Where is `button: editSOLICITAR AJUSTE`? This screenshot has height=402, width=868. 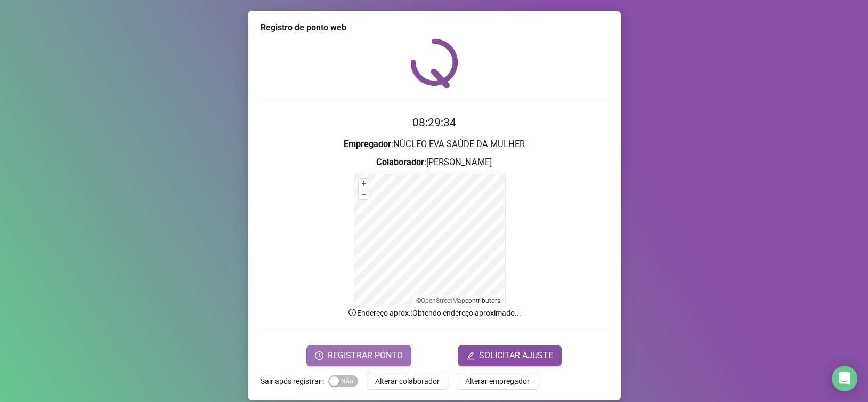
button: editSOLICITAR AJUSTE is located at coordinates (509, 356).